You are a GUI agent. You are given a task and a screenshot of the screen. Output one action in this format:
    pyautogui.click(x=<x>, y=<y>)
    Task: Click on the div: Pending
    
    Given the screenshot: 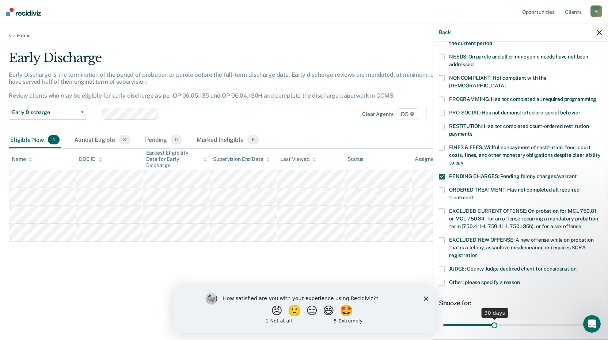 What is the action you would take?
    pyautogui.click(x=163, y=140)
    